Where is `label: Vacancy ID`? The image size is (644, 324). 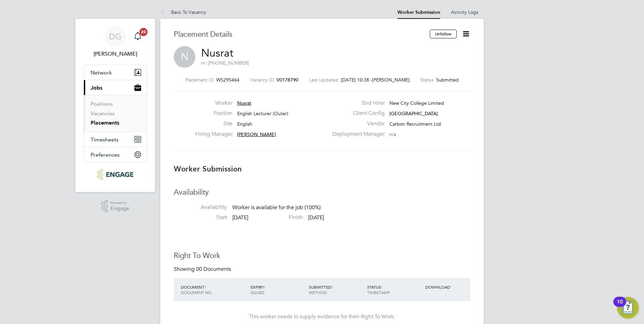 label: Vacancy ID is located at coordinates (262, 80).